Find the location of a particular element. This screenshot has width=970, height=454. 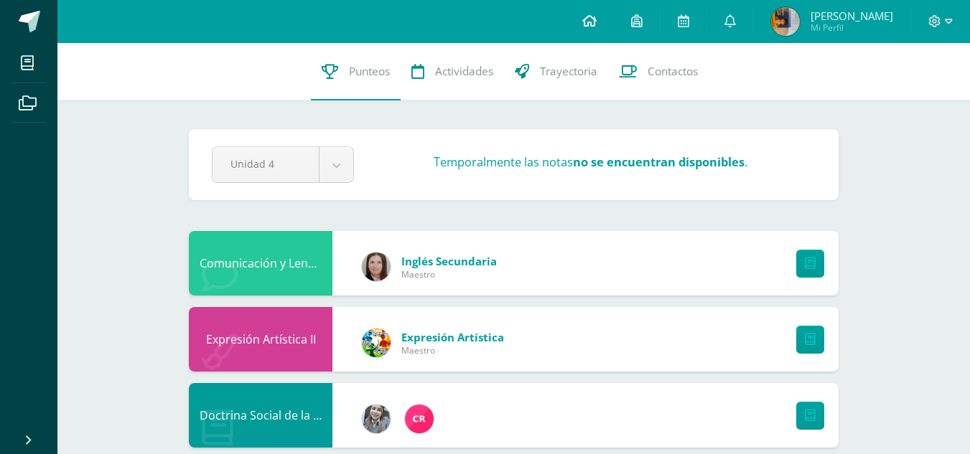

img: 159e24a6ecedfdf8f489544946a573f0.png is located at coordinates (376, 343).